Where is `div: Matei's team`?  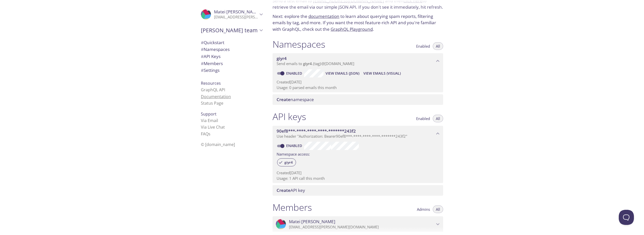
div: Matei's team is located at coordinates (232, 30).